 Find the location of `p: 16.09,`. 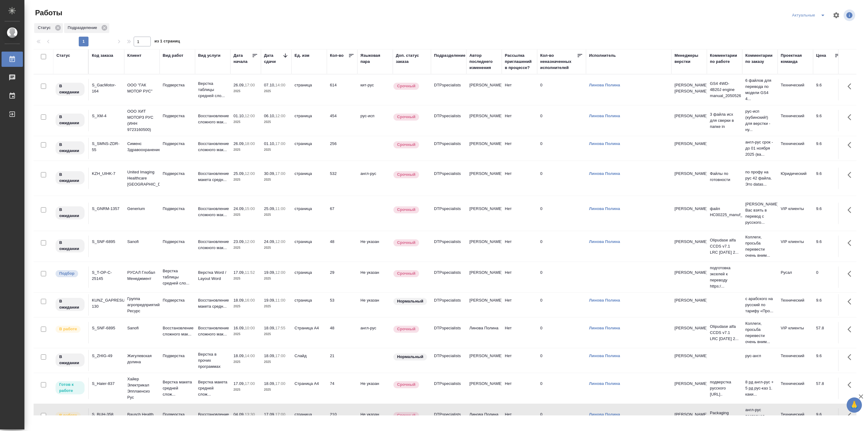

p: 16.09, is located at coordinates (239, 328).